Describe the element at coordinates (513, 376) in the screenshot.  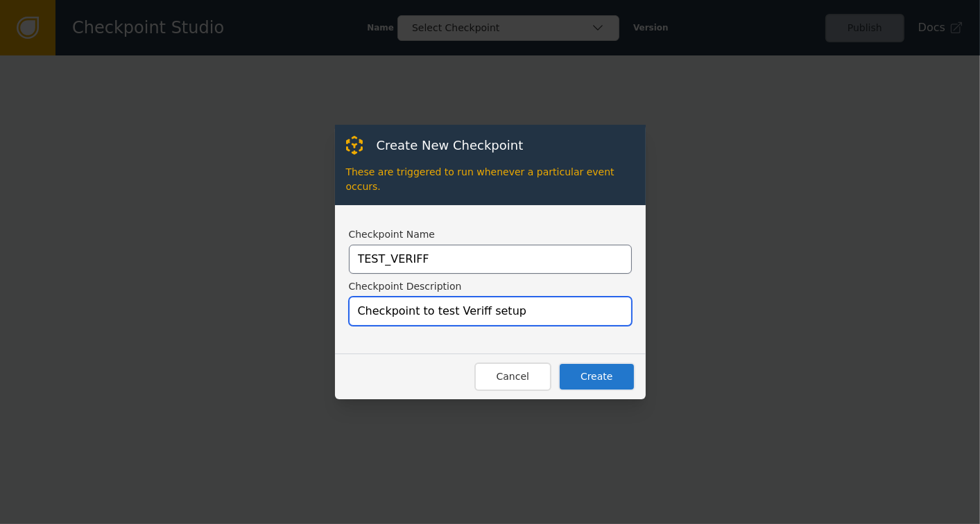
I see `button: Cancel` at that location.